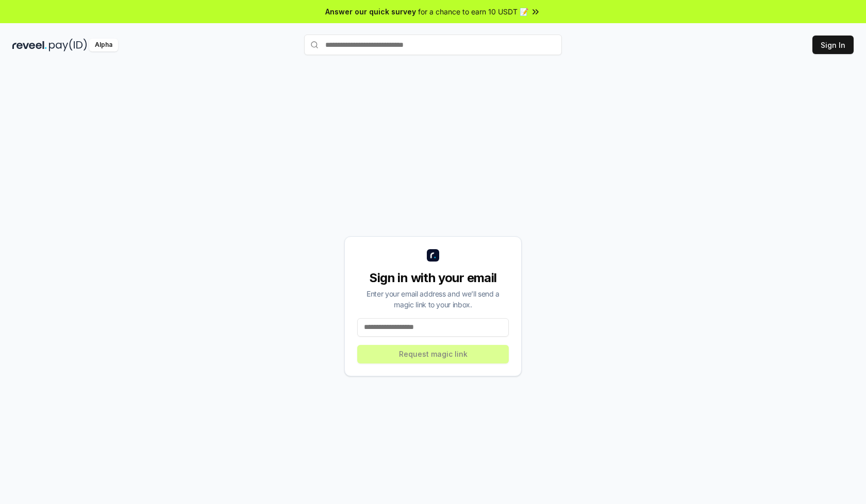 The width and height of the screenshot is (866, 504). What do you see at coordinates (833, 44) in the screenshot?
I see `button: Sign In` at bounding box center [833, 44].